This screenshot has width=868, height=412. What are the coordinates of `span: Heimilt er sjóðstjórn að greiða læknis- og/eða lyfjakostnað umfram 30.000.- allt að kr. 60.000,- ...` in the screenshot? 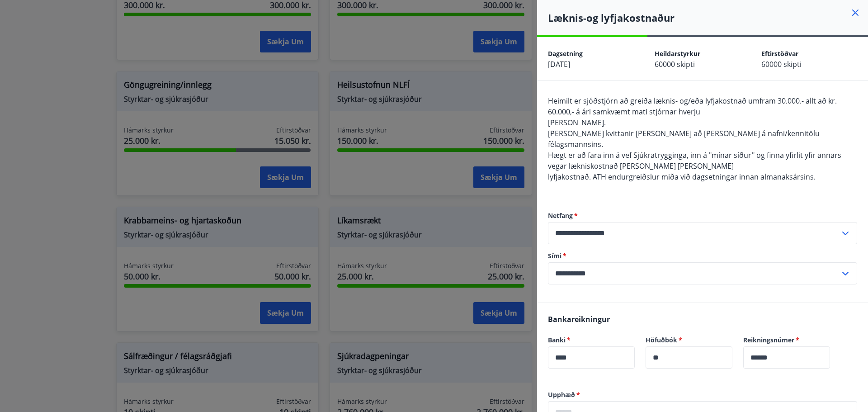 It's located at (692, 106).